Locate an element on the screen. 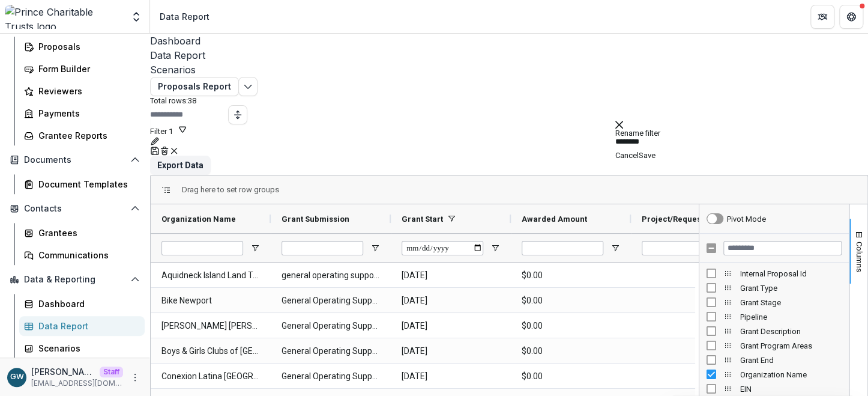 This screenshot has width=868, height=396. input: Grant Submission Filter Input is located at coordinates (322, 249).